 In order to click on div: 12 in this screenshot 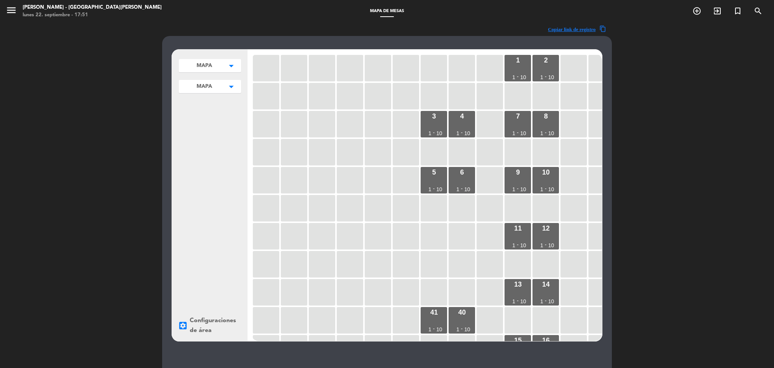, I will do `click(546, 228)`.